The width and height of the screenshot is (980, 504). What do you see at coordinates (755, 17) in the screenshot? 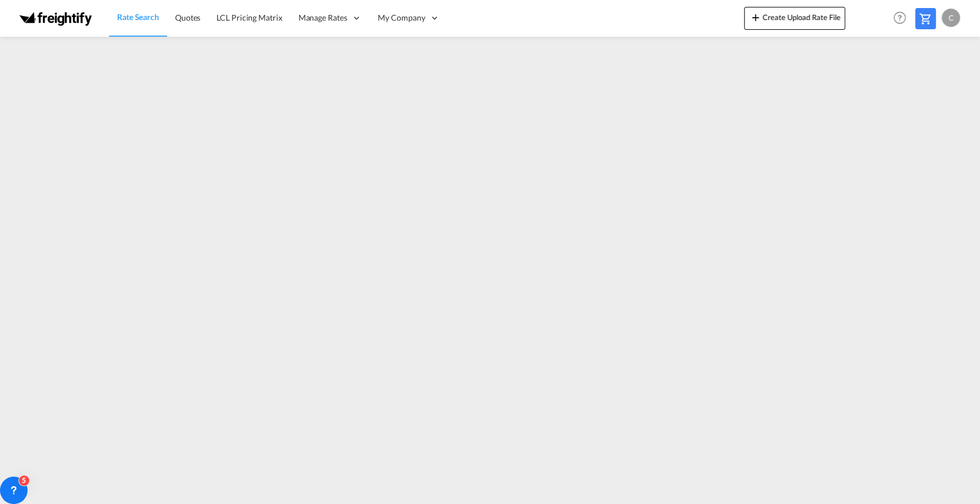
I see `md-icon: icon-plus 400-fg` at bounding box center [755, 17].